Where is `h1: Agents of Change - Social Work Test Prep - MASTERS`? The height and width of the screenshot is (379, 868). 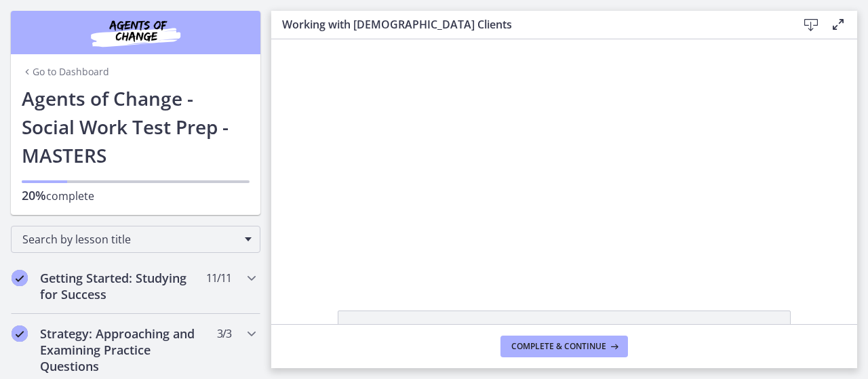 h1: Agents of Change - Social Work Test Prep - MASTERS is located at coordinates (135, 127).